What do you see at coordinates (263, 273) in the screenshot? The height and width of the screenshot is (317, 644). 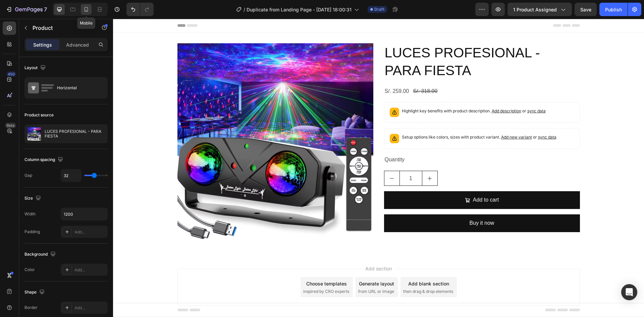 I see `span: from URL or image` at bounding box center [263, 273].